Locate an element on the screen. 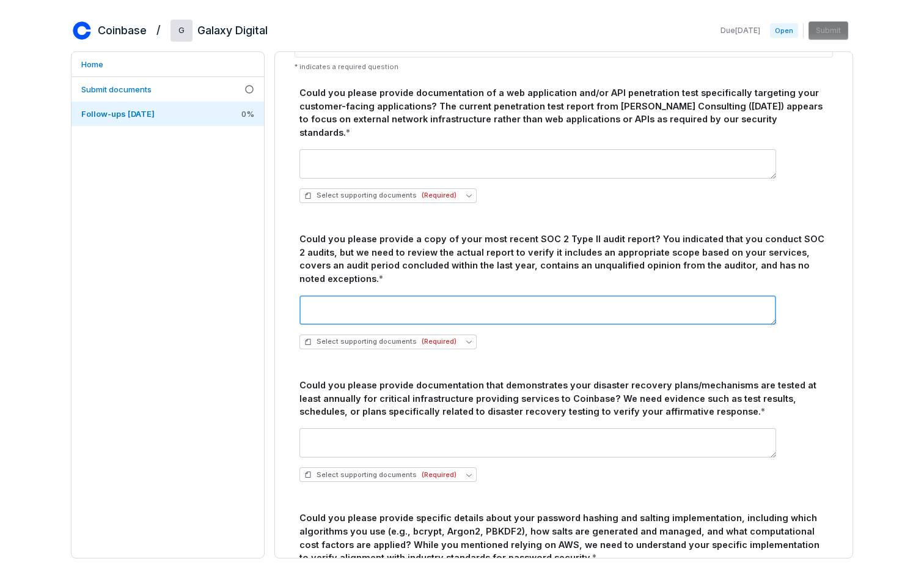  h2: Coinbase is located at coordinates (122, 30).